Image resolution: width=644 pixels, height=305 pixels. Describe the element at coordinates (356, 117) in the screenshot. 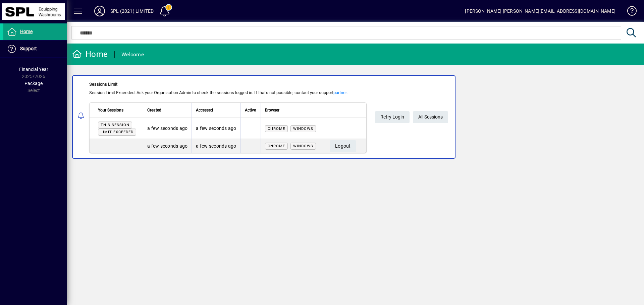

I see `app-alert-notification-menu-item: Sessions Limit` at that location.